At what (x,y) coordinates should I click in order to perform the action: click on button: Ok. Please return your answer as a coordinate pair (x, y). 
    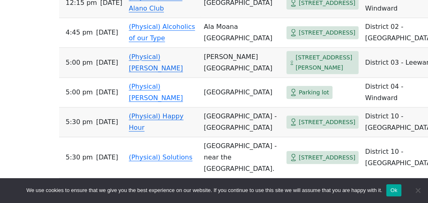
    Looking at the image, I should click on (394, 191).